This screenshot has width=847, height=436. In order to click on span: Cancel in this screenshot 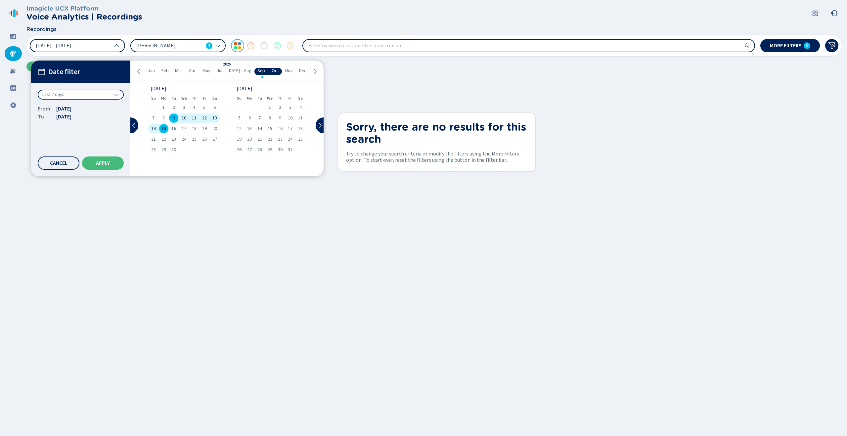, I will do `click(59, 163)`.